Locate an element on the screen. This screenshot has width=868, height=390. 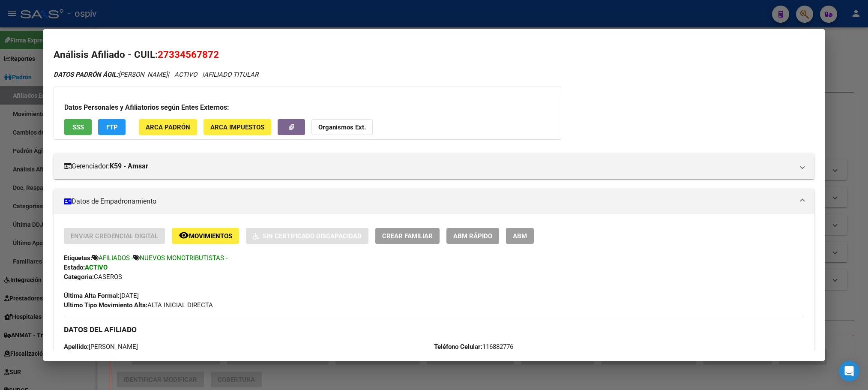
button: SSS is located at coordinates (78, 127).